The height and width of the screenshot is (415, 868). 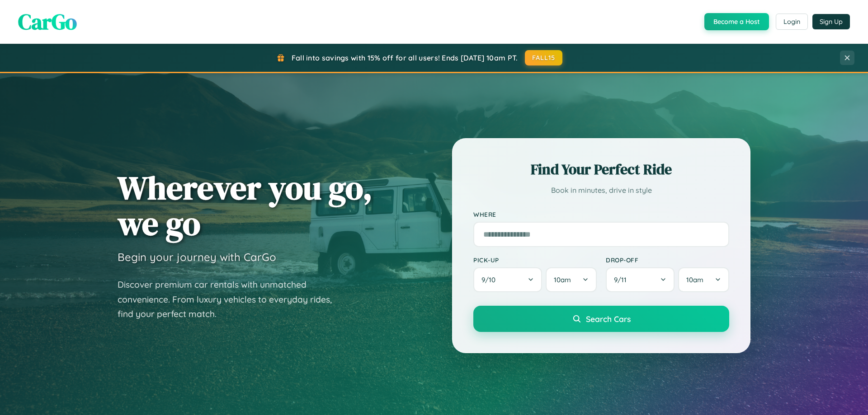 What do you see at coordinates (544, 58) in the screenshot?
I see `button: FALL15` at bounding box center [544, 58].